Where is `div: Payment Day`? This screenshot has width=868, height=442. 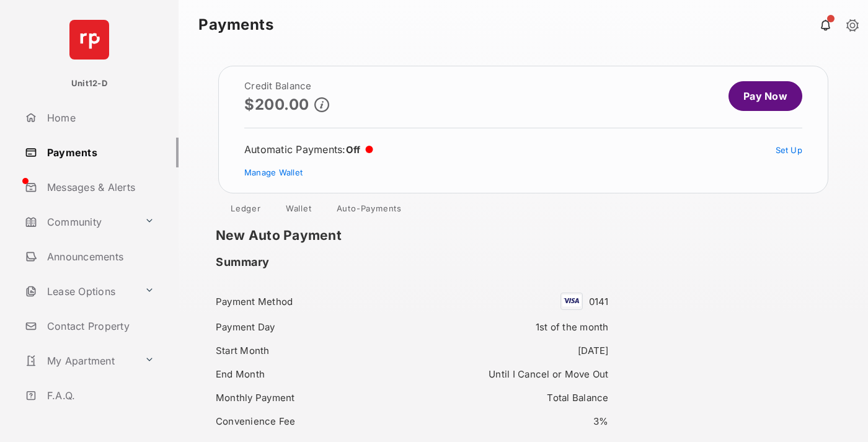
div: Payment Day is located at coordinates (310, 327).